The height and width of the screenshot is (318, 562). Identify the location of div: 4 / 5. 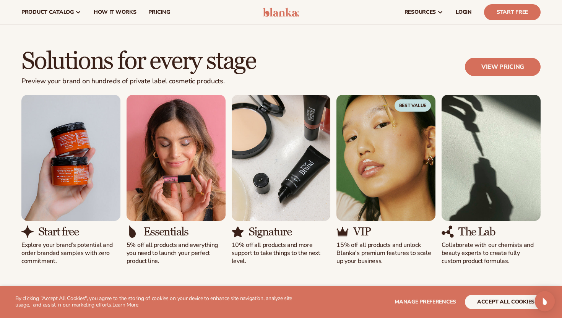
(386, 180).